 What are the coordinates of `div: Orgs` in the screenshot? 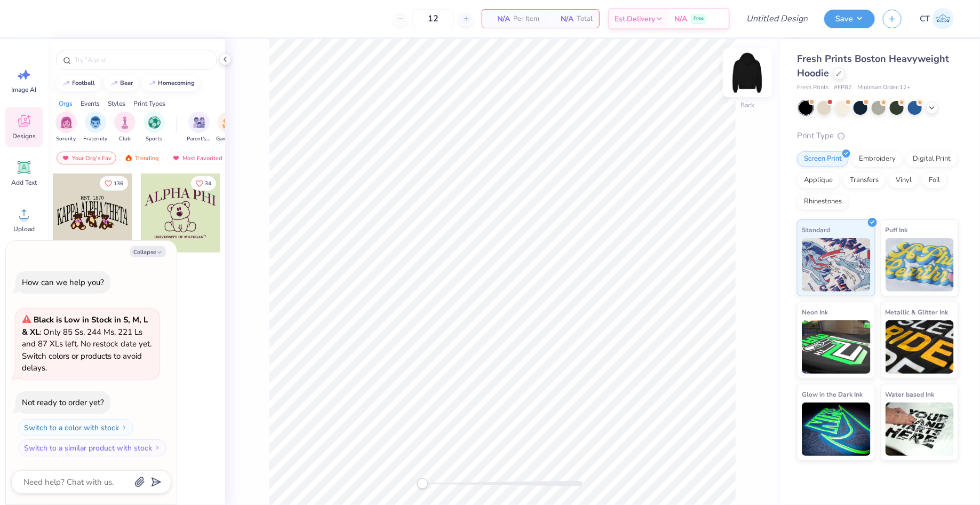 It's located at (66, 104).